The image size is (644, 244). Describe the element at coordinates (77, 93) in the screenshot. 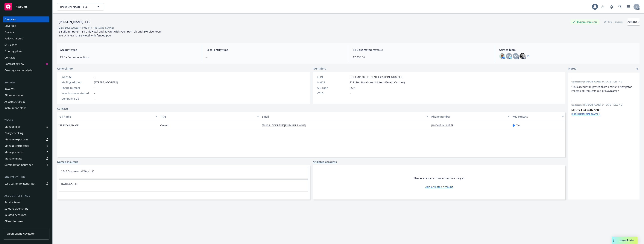

I see `div: Year business started` at that location.